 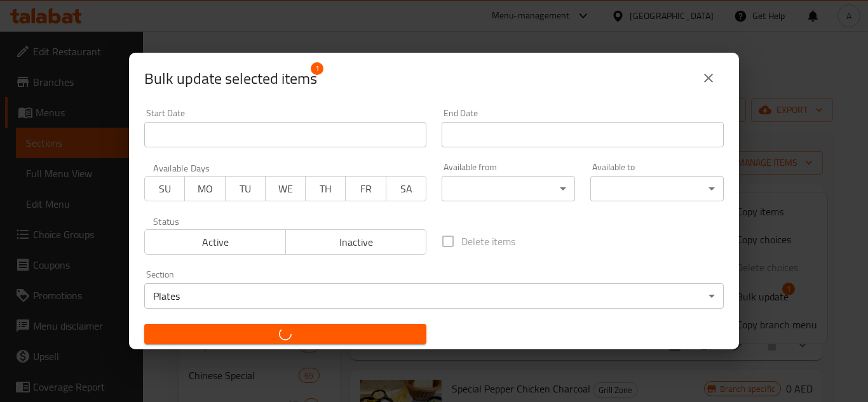 What do you see at coordinates (708, 78) in the screenshot?
I see `button: close` at bounding box center [708, 78].